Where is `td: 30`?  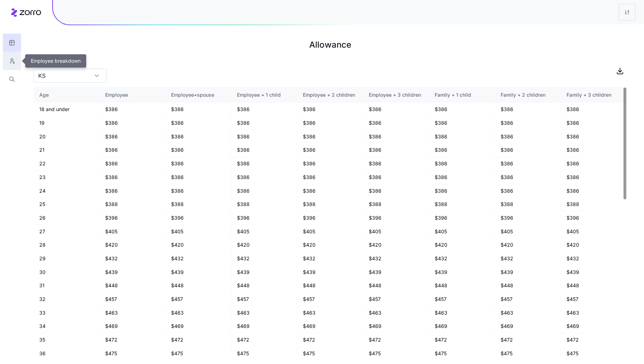
td: 30 is located at coordinates (67, 272).